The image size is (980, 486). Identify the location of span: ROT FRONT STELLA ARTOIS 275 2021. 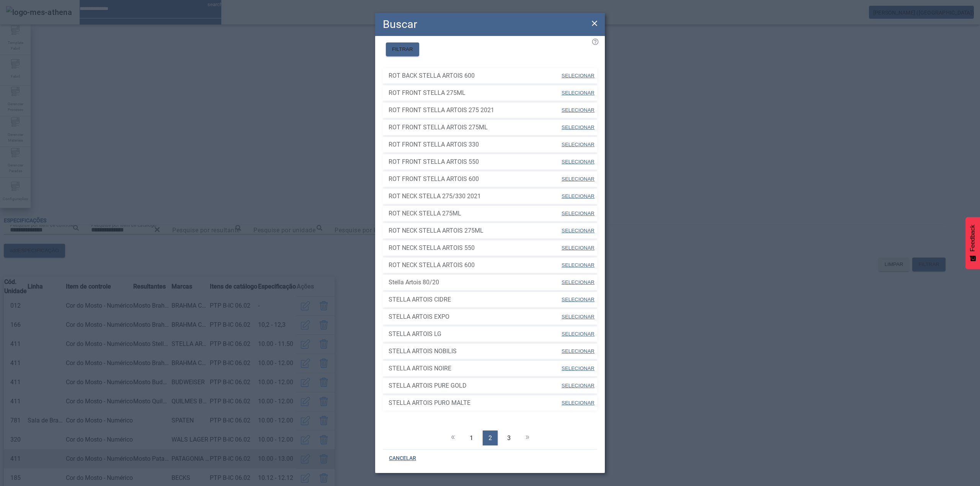
(475, 110).